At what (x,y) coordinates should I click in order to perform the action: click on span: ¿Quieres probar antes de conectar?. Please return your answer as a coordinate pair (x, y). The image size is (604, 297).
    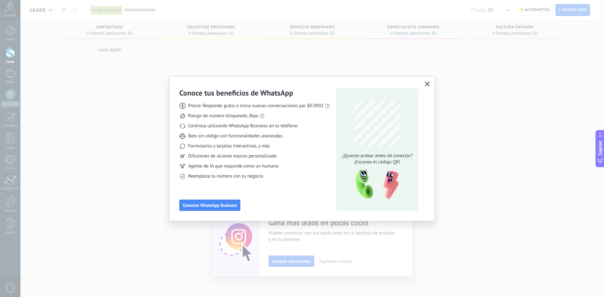
    Looking at the image, I should click on (377, 156).